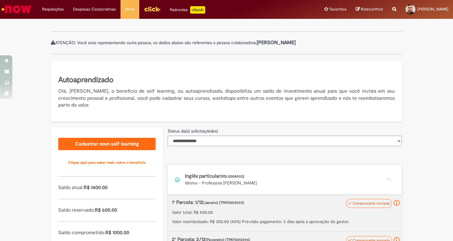 The image size is (453, 241). Describe the element at coordinates (130, 9) in the screenshot. I see `span: More` at that location.